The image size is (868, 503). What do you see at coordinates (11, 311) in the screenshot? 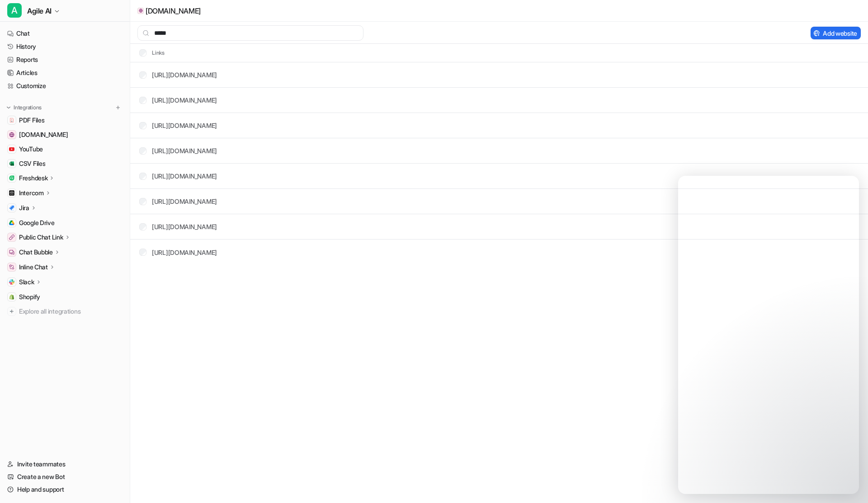
I see `img: explore all integrations` at bounding box center [11, 311].